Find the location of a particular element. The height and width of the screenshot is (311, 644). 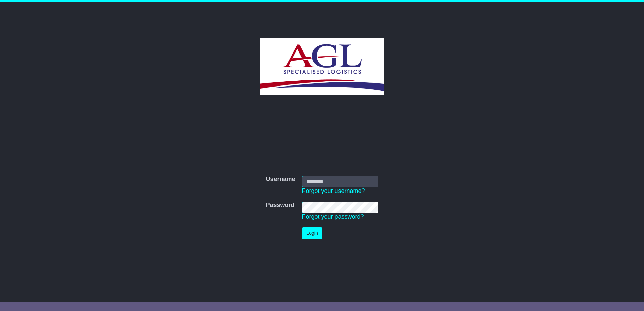

button: Login is located at coordinates (312, 233).